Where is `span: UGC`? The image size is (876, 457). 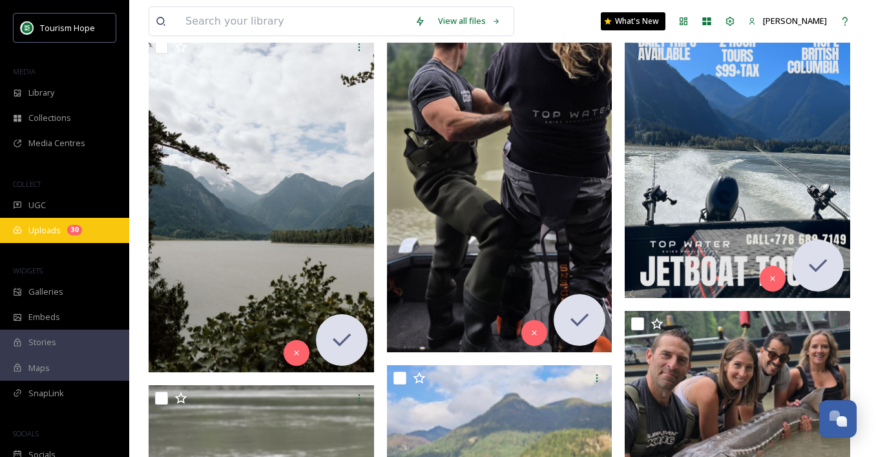
span: UGC is located at coordinates (37, 205).